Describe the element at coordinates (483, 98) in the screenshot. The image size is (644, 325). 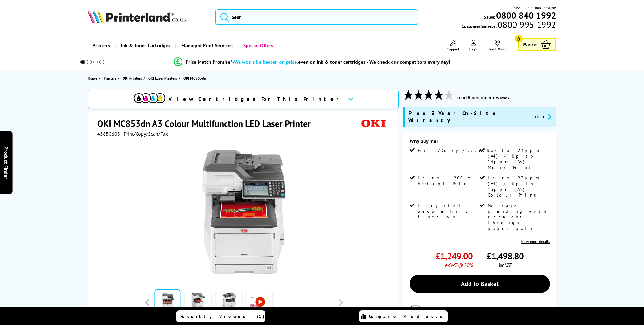
I see `button: read 5 customer reviews` at that location.